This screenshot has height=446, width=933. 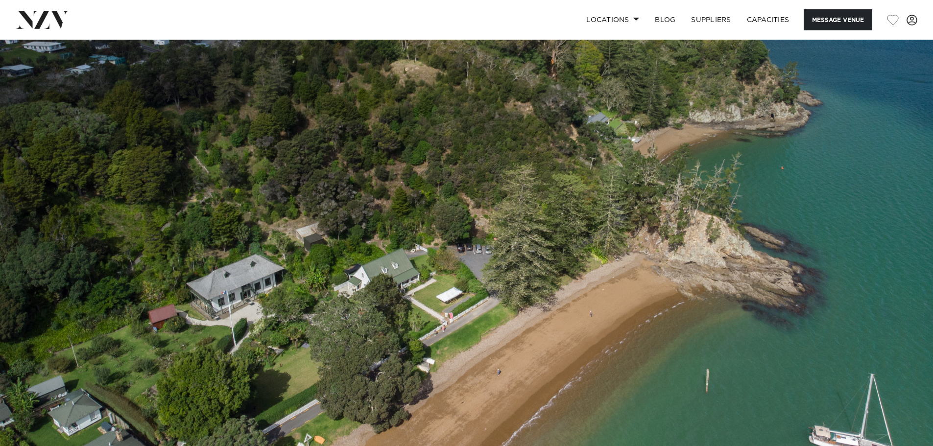 I want to click on a: BLOG, so click(x=665, y=20).